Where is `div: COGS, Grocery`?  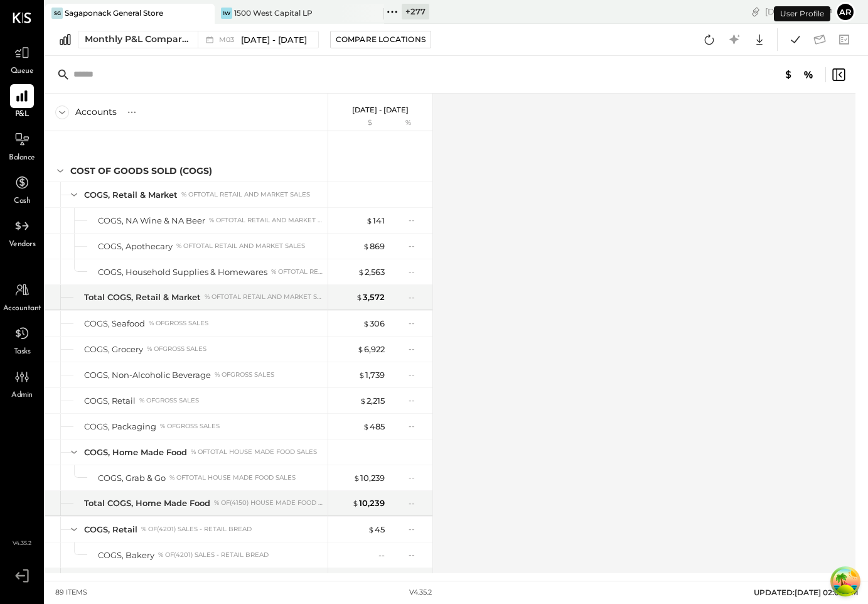
div: COGS, Grocery is located at coordinates (114, 349).